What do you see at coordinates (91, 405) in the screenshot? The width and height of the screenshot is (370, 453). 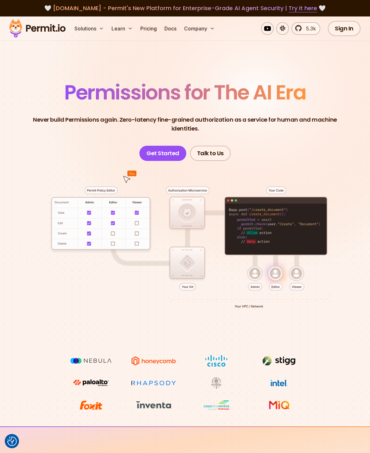 I see `img: Foxit` at bounding box center [91, 405].